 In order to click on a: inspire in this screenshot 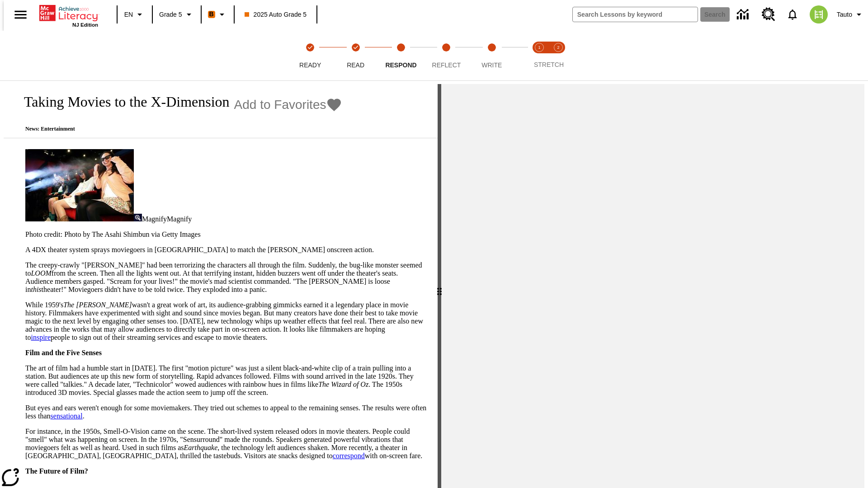, I will do `click(41, 337)`.